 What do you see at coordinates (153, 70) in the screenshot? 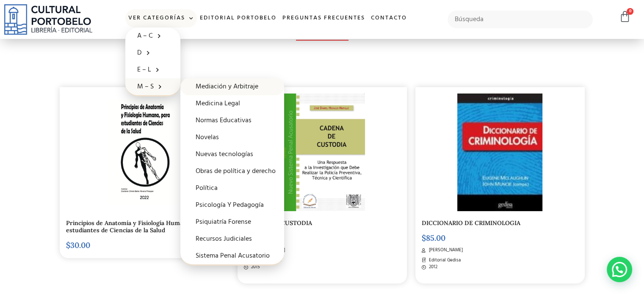
I see `a: E – L` at bounding box center [153, 70].